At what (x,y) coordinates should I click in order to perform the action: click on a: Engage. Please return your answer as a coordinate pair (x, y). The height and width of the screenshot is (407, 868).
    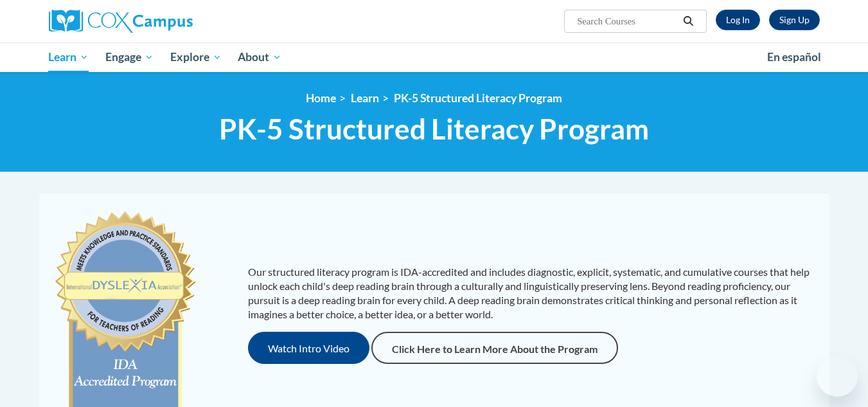
    Looking at the image, I should click on (129, 58).